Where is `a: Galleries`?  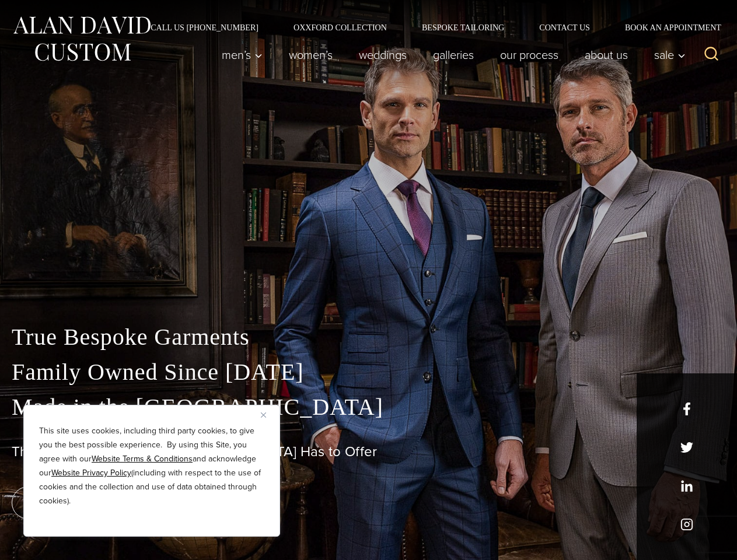
a: Galleries is located at coordinates (454, 55).